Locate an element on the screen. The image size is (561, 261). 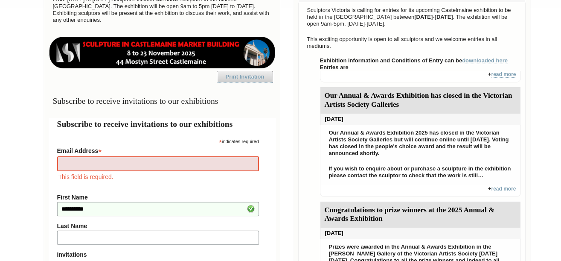
img: castlemaine-ldrbd25v2.png is located at coordinates (162, 52).